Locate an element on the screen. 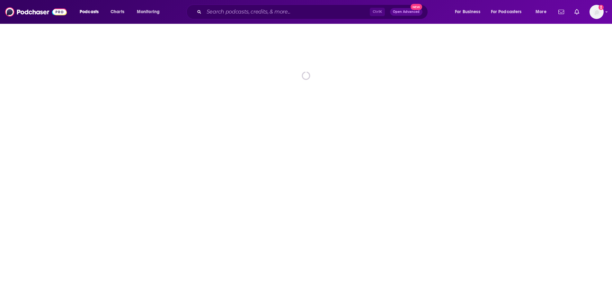  span: For Podcasters is located at coordinates (506, 12).